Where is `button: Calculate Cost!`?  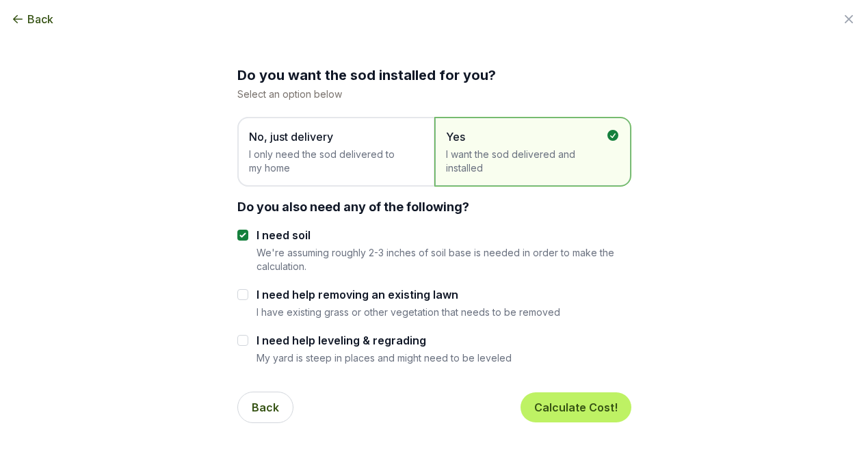 button: Calculate Cost! is located at coordinates (576, 407).